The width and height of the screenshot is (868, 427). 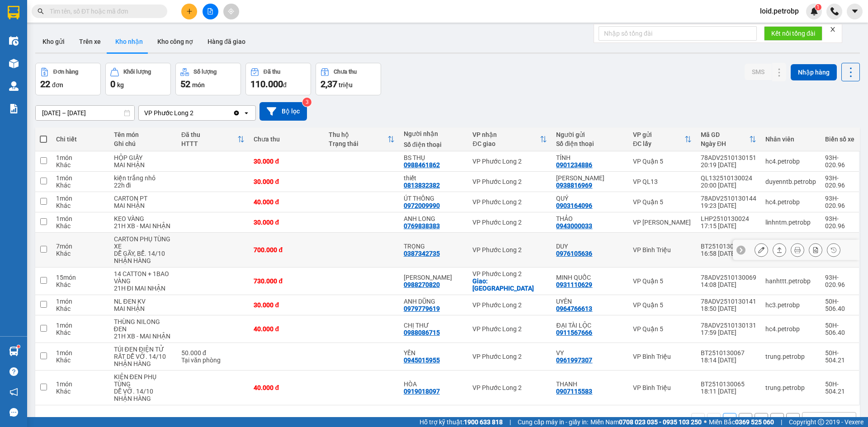 I want to click on div: KIỆN ĐEN PHỤ TÙNG, so click(x=143, y=381).